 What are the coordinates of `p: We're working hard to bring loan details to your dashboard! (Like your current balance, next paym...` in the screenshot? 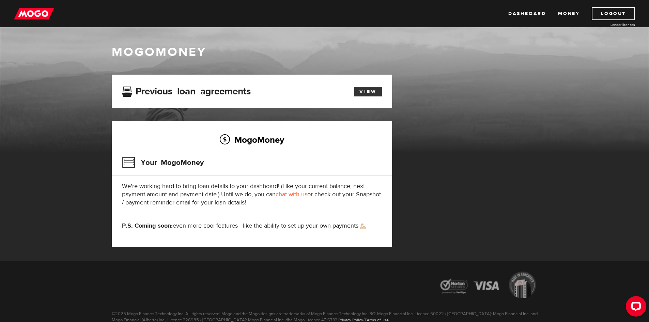 It's located at (252, 194).